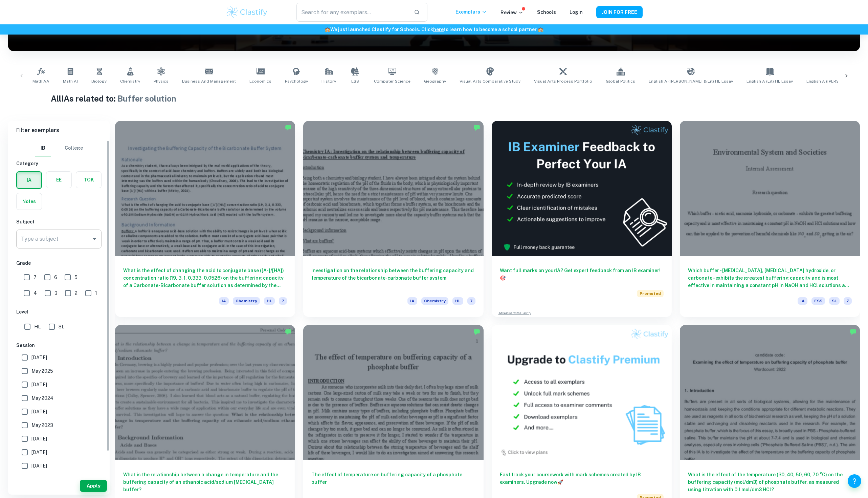  What do you see at coordinates (70, 82) in the screenshot?
I see `span: Math AI` at bounding box center [70, 82].